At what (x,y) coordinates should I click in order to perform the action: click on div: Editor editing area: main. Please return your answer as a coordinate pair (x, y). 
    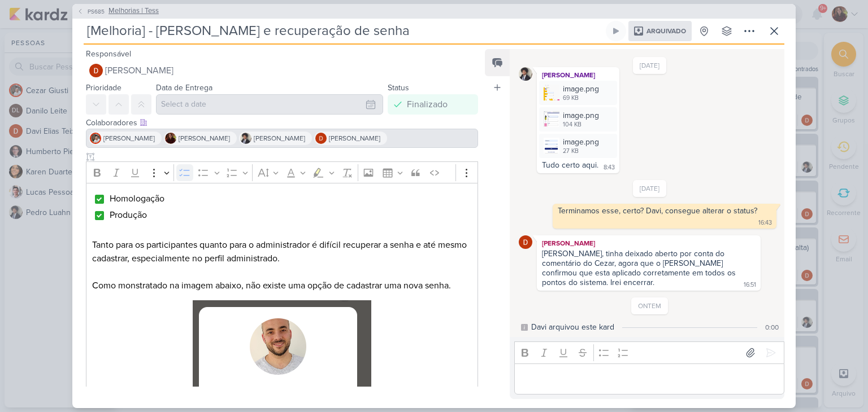
    Looking at the image, I should click on (649, 379).